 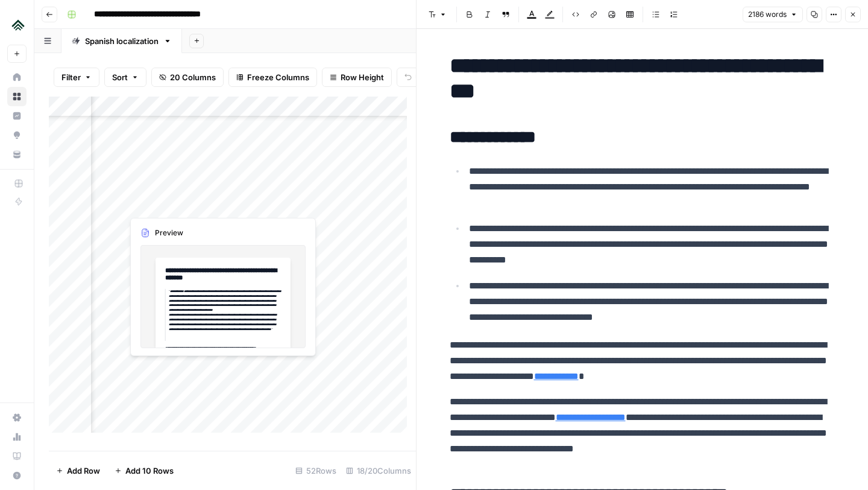 What do you see at coordinates (166, 75) in the screenshot?
I see `div: Palabras clave` at bounding box center [166, 75].